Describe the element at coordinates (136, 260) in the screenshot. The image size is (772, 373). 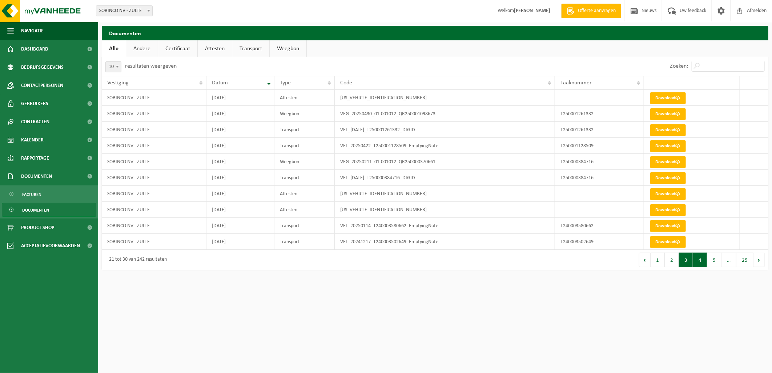
I see `div: 21 tot 30 van 242 resultaten` at that location.